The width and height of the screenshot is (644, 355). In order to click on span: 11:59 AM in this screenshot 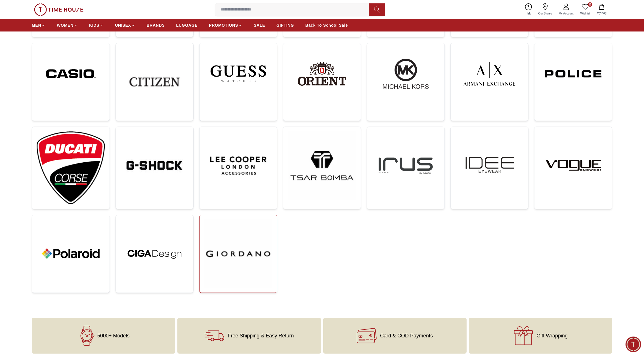, I will do `click(83, 138)`.